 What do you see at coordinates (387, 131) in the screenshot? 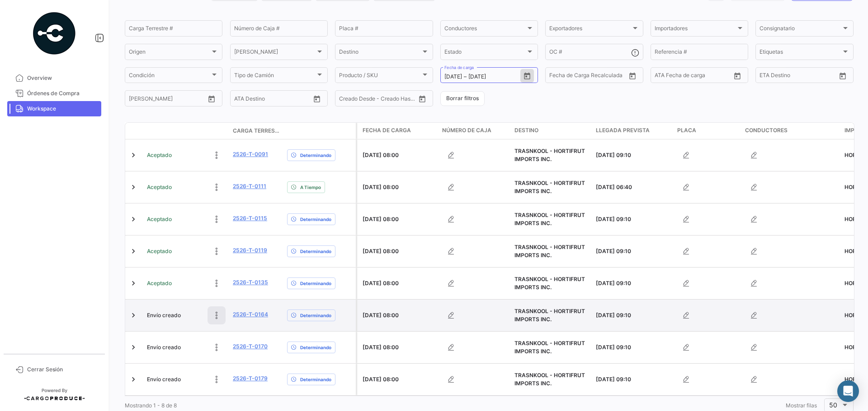
I see `span: Fecha de carga` at bounding box center [387, 131].